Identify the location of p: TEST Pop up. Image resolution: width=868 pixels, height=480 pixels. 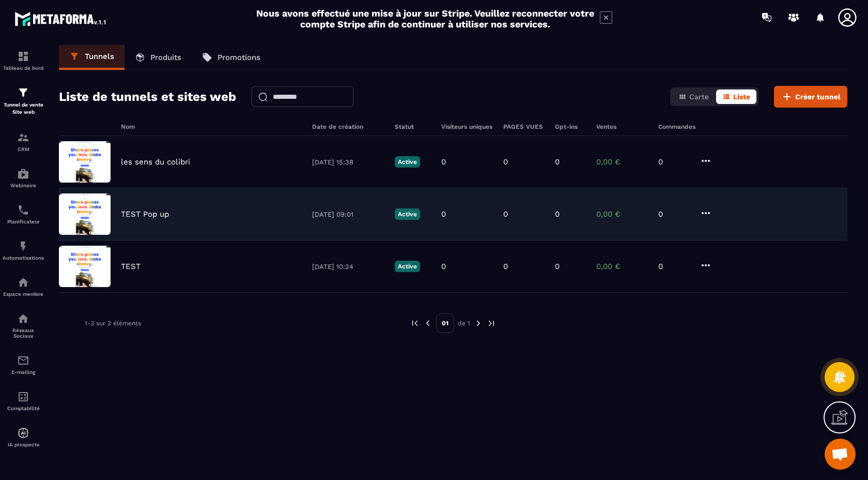
(145, 214).